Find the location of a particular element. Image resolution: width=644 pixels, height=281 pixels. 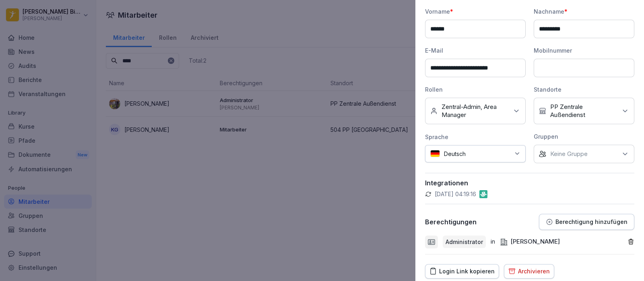

button: Archivieren is located at coordinates (528, 271).